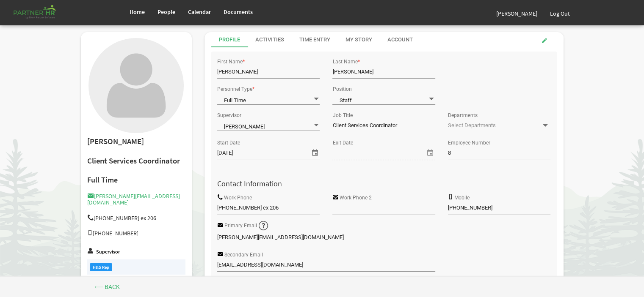 The height and width of the screenshot is (297, 644). I want to click on span: People, so click(167, 12).